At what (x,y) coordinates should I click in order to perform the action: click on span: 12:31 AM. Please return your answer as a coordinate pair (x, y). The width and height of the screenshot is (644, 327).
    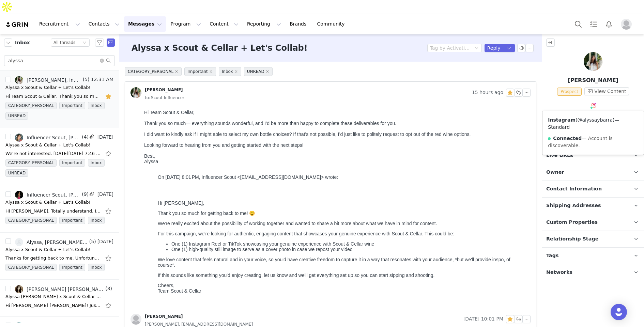
    Looking at the image, I should click on (101, 80).